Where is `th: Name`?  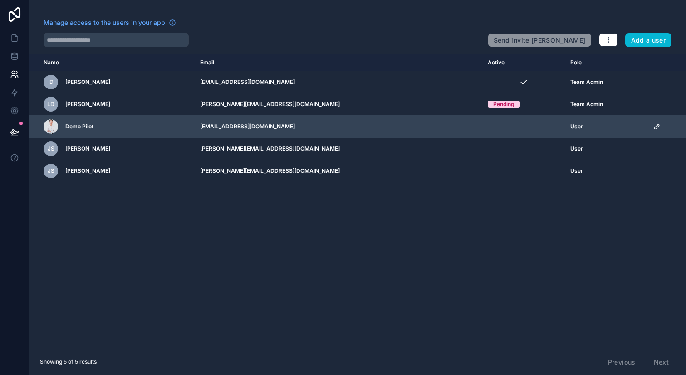 th: Name is located at coordinates (112, 63).